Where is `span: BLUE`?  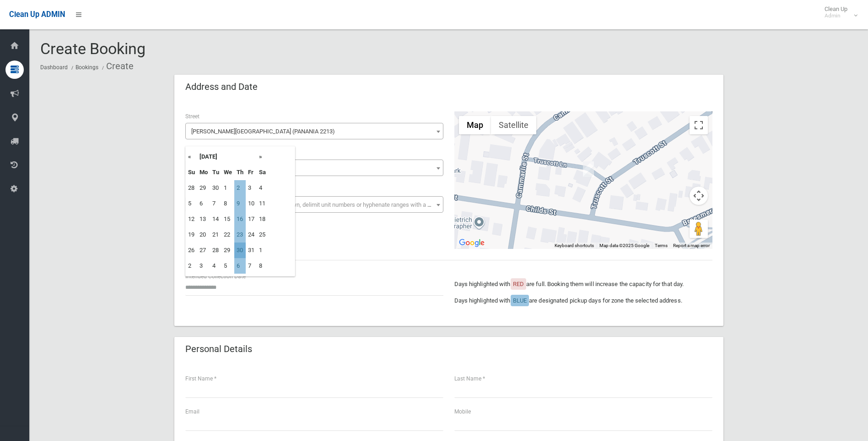
span: BLUE is located at coordinates (520, 300).